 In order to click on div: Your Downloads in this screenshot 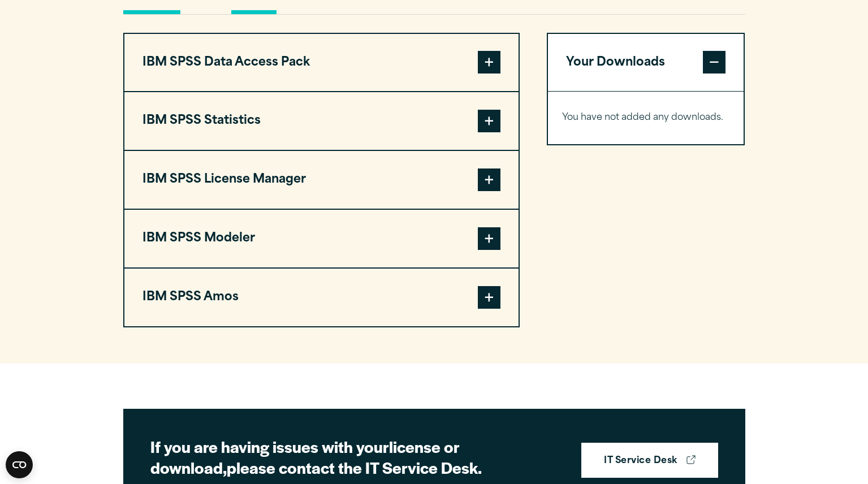, I will do `click(646, 118)`.